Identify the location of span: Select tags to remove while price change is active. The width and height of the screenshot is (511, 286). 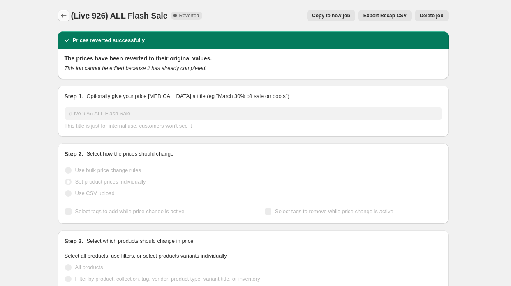
(334, 211).